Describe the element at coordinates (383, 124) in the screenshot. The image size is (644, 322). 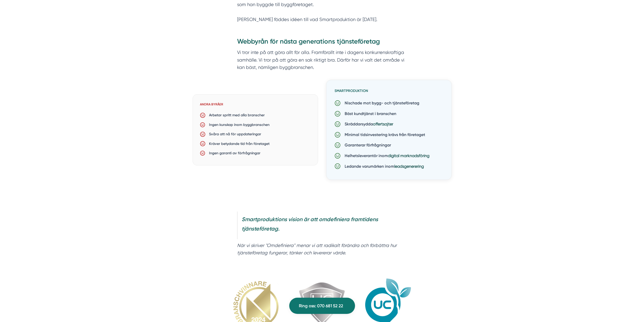
I see `a: offertsajter` at that location.